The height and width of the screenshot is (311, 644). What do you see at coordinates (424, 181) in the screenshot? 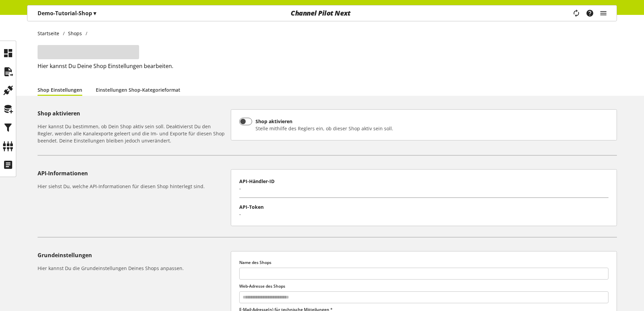
I see `p: API-Händler-ID` at bounding box center [424, 181].